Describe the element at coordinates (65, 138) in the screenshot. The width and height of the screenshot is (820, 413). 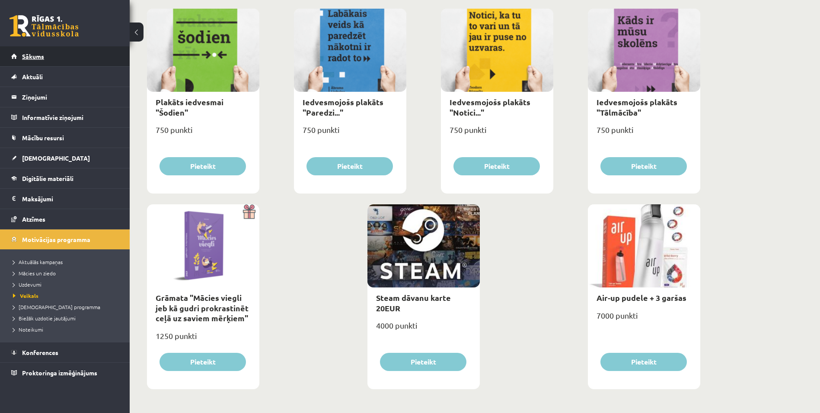
I see `a: Mācību resursi` at that location.